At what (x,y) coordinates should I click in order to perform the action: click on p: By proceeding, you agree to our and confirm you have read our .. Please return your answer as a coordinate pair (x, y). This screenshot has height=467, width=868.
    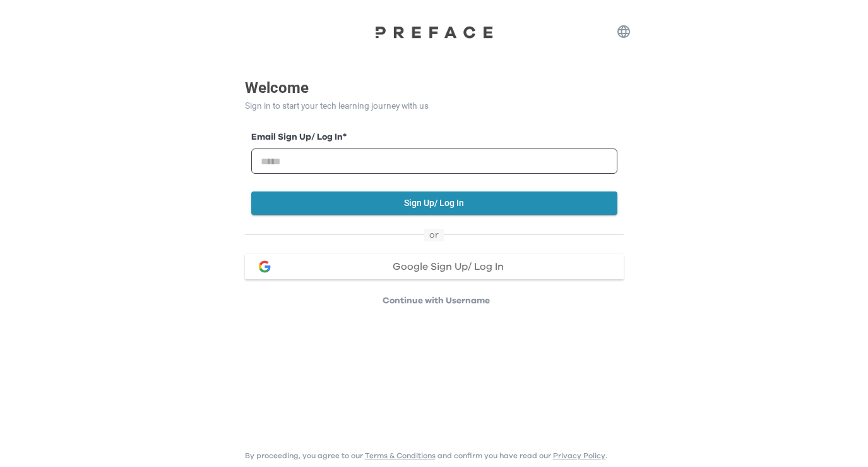
    Looking at the image, I should click on (426, 456).